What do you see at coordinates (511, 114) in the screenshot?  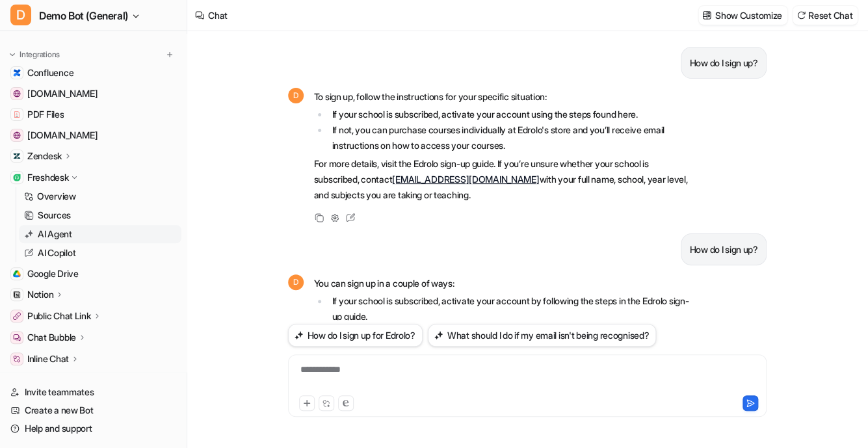 I see `li: If your school is subscribed, activate your account using the steps found here.` at bounding box center [511, 114].